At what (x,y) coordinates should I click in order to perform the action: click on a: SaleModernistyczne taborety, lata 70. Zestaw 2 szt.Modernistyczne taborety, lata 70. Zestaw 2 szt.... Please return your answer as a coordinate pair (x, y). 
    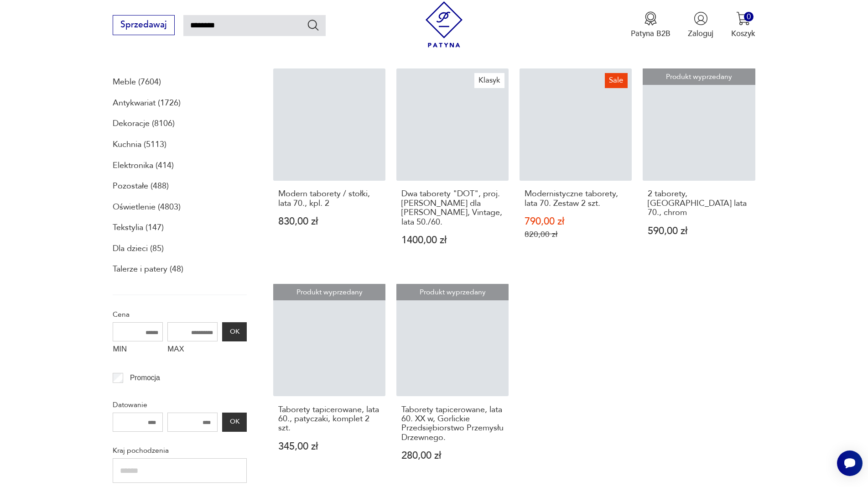
    Looking at the image, I should click on (576, 167).